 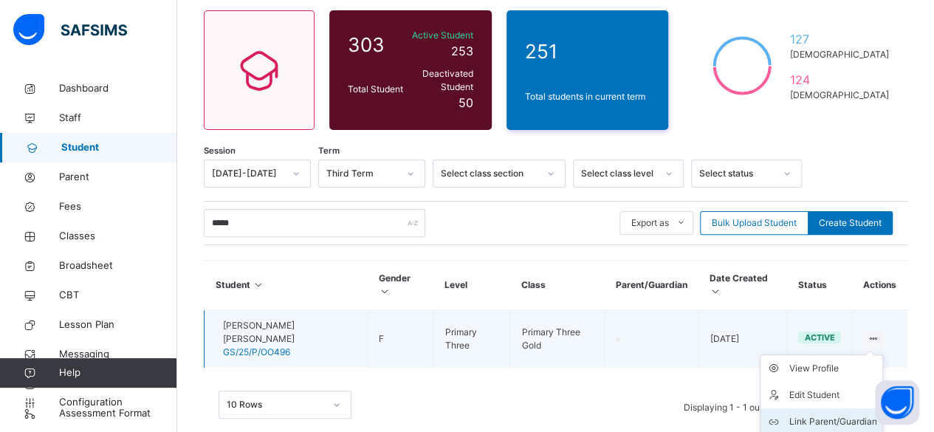 What do you see at coordinates (118, 295) in the screenshot?
I see `span: CBT` at bounding box center [118, 295].